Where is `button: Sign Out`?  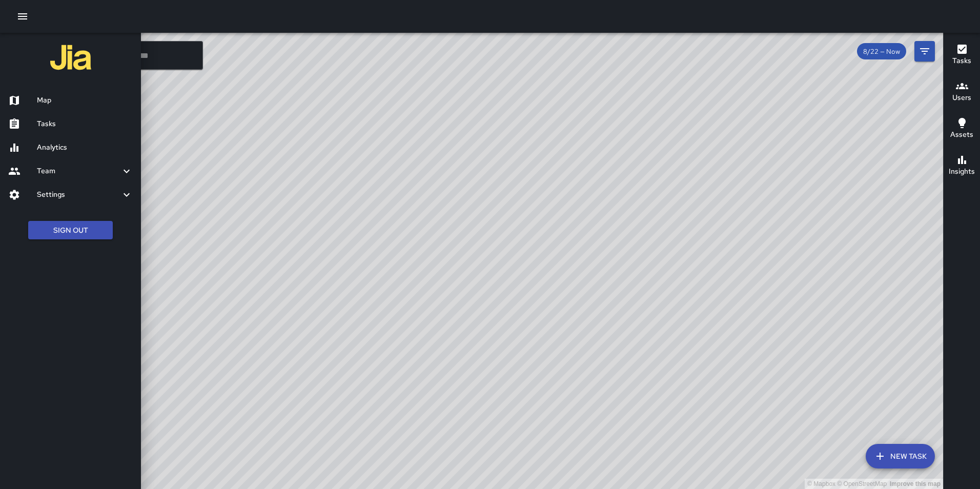 button: Sign Out is located at coordinates (70, 230).